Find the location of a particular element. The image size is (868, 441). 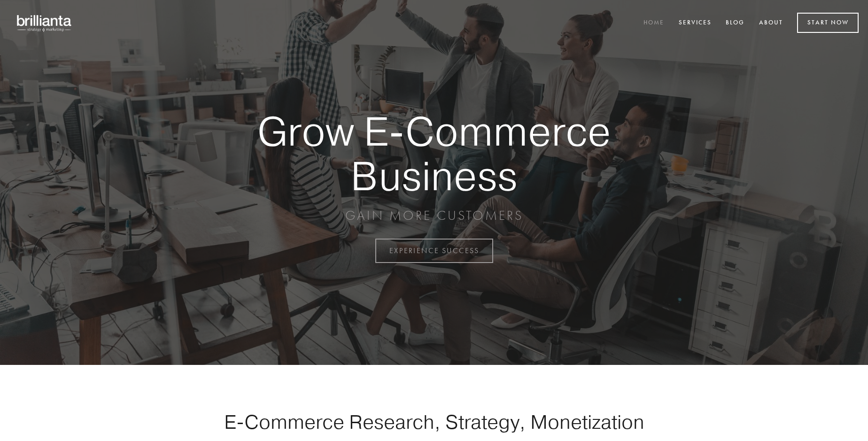

a: Start Now is located at coordinates (828, 22).